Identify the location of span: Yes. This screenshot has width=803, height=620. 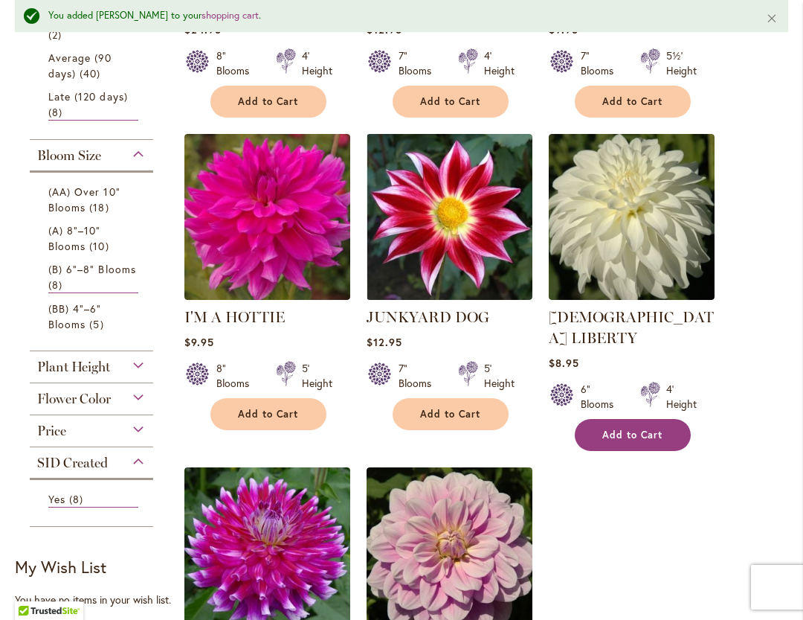
(57, 498).